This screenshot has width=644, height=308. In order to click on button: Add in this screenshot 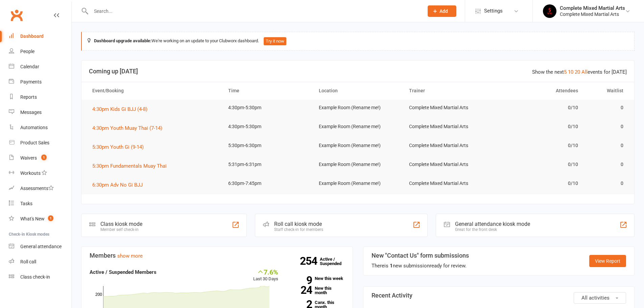, I will do `click(442, 11)`.